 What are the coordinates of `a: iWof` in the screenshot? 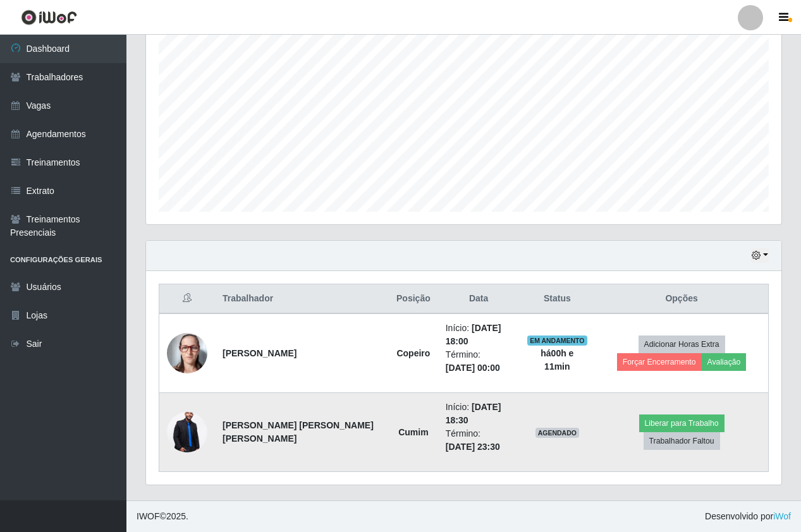 It's located at (782, 516).